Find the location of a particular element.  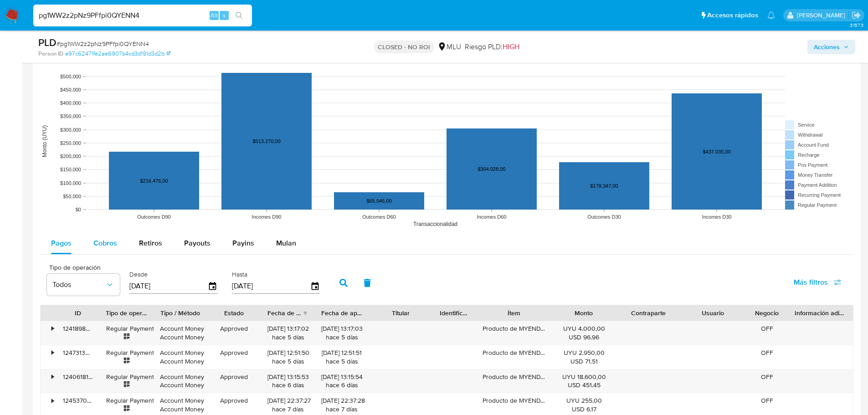

span: Accesos rápidos is located at coordinates (733, 15).